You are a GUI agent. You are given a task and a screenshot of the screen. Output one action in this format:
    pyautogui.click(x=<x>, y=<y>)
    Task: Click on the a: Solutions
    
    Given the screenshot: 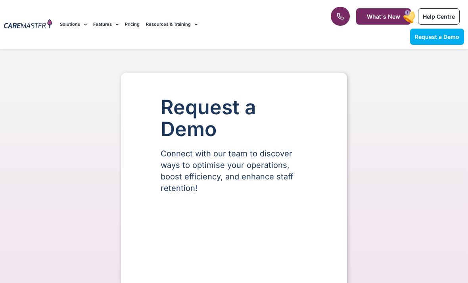 What is the action you would take?
    pyautogui.click(x=73, y=24)
    